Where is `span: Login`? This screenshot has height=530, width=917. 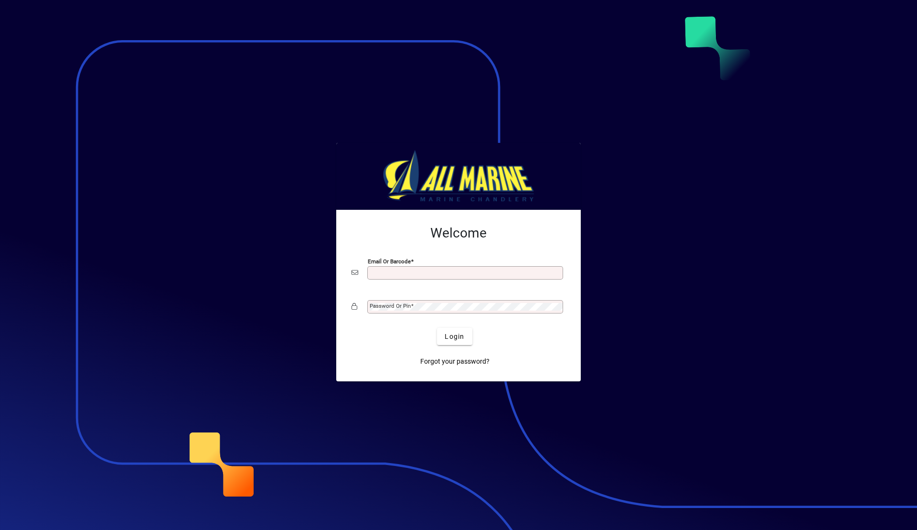
span: Login is located at coordinates (454, 336).